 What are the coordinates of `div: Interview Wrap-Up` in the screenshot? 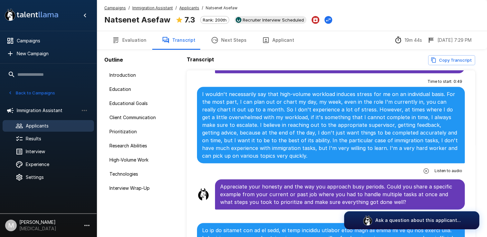 It's located at (142, 189).